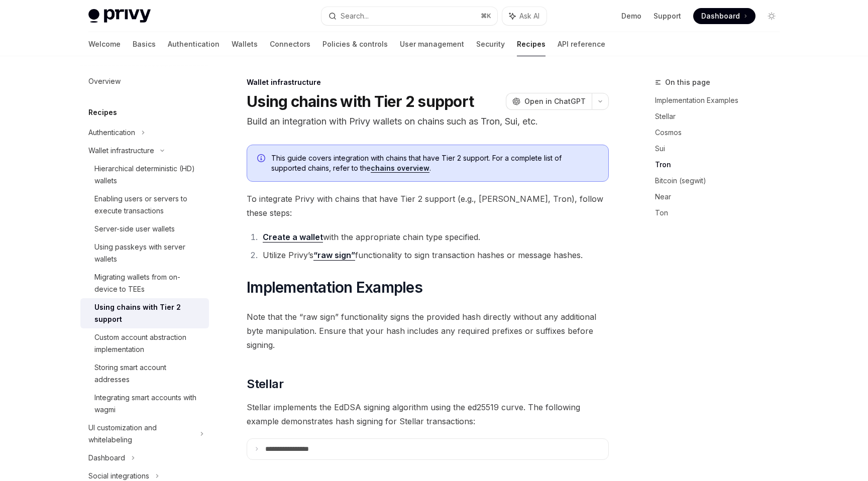 The image size is (868, 481). What do you see at coordinates (360, 101) in the screenshot?
I see `h1: Using chains with Tier 2 support` at bounding box center [360, 101].